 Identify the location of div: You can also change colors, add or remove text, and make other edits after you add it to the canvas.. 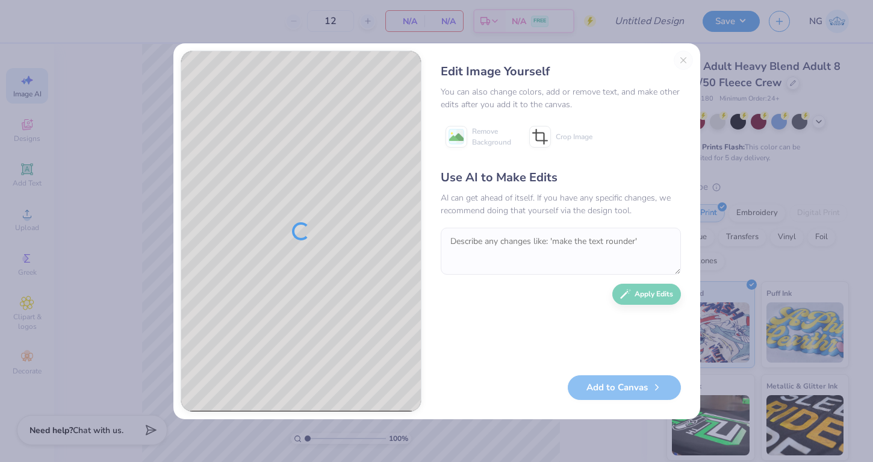
(561, 98).